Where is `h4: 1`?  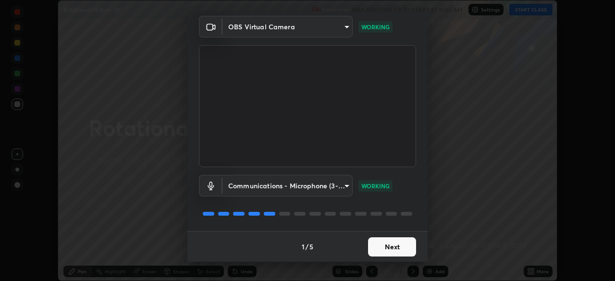
h4: 1 is located at coordinates (303, 246).